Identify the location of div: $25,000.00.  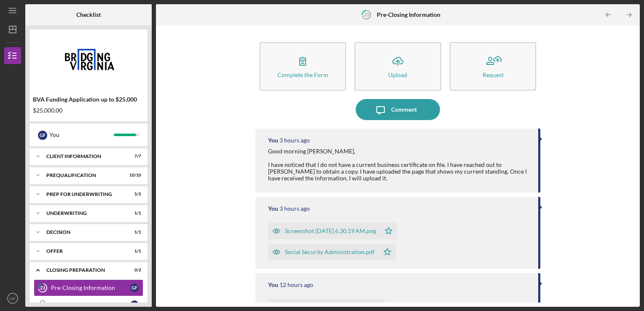
(89, 111).